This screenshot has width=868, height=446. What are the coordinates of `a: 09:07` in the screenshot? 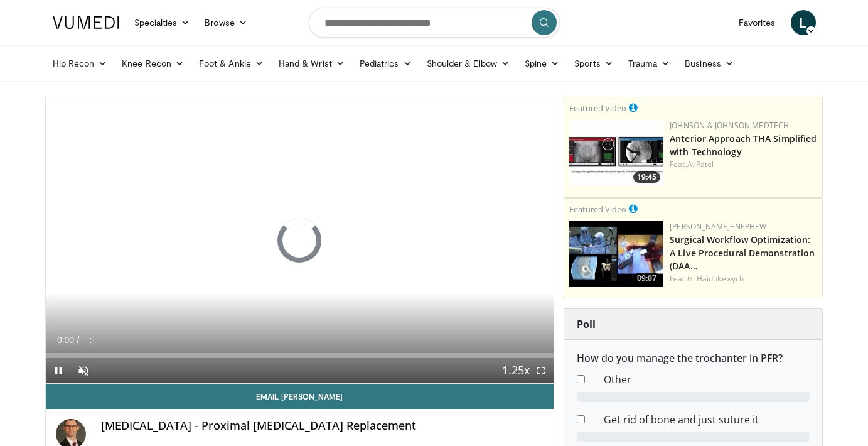 It's located at (616, 254).